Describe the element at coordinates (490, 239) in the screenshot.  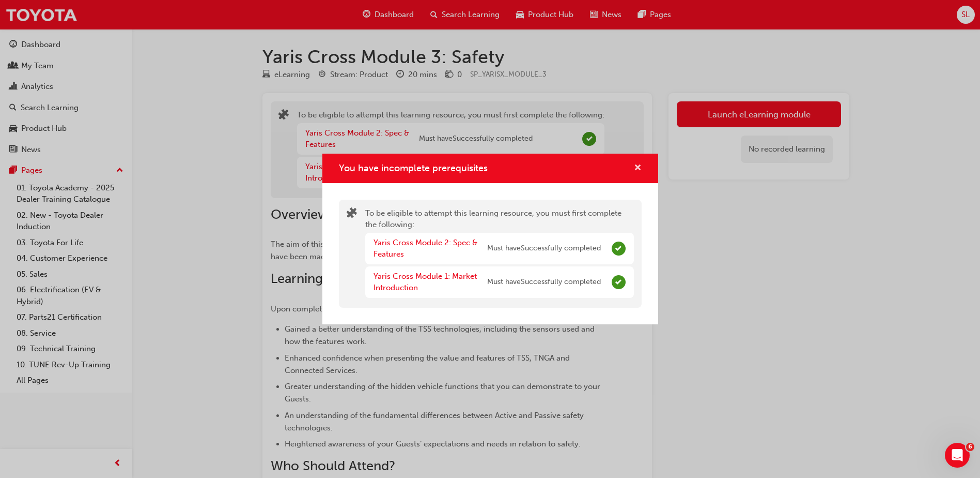
I see `div: You have incomplete prerequisites` at that location.